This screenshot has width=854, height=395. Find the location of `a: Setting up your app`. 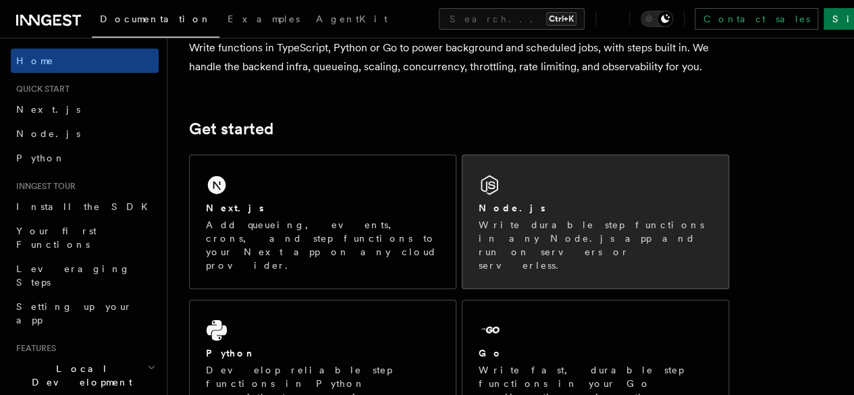

a: Setting up your app is located at coordinates (84, 313).